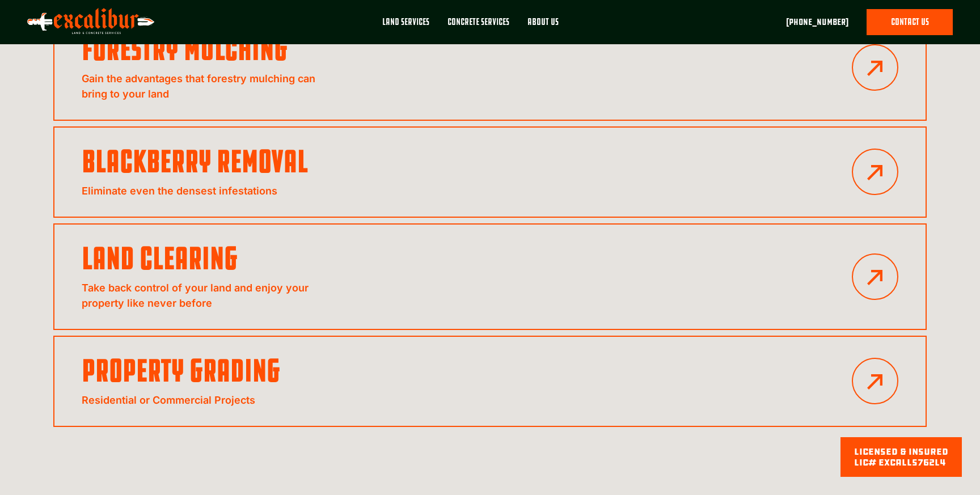 This screenshot has height=495, width=980. What do you see at coordinates (204, 191) in the screenshot?
I see `p: Eliminate even the densest infestations` at bounding box center [204, 191].